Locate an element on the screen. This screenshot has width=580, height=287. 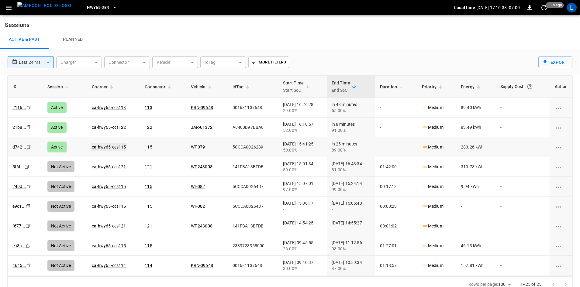
th: Action is located at coordinates (561, 87).